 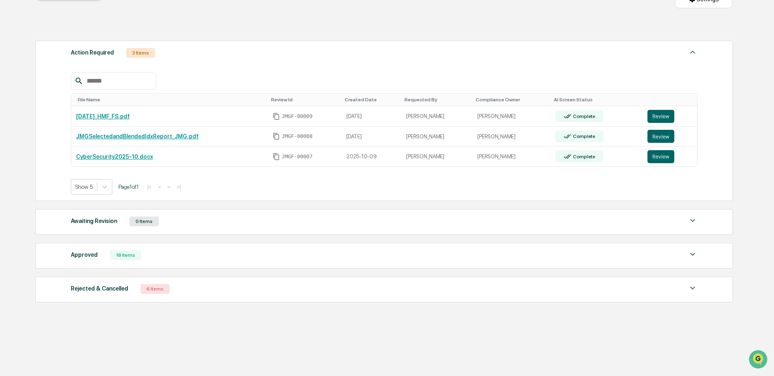 What do you see at coordinates (80, 170) in the screenshot?
I see `a: 🗄️Attestations` at bounding box center [80, 170].